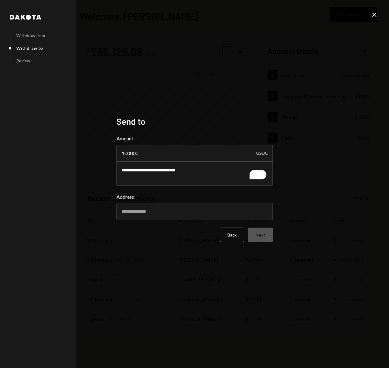  I want to click on label: Amount, so click(195, 138).